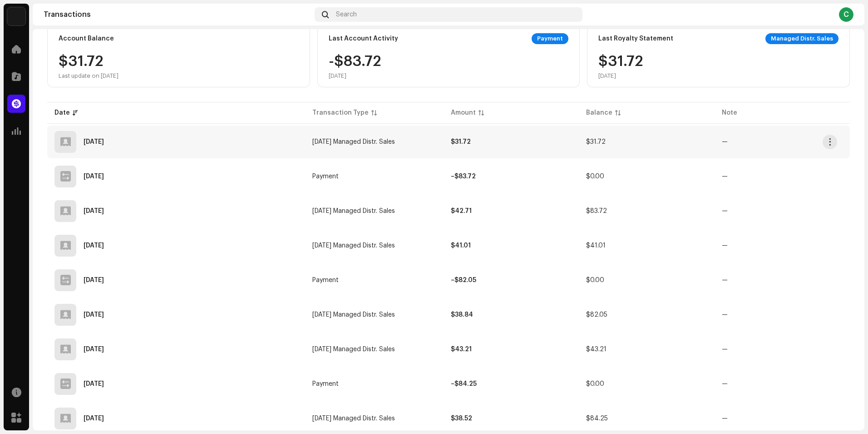 The width and height of the screenshot is (868, 434). I want to click on span: $84.25, so click(597, 418).